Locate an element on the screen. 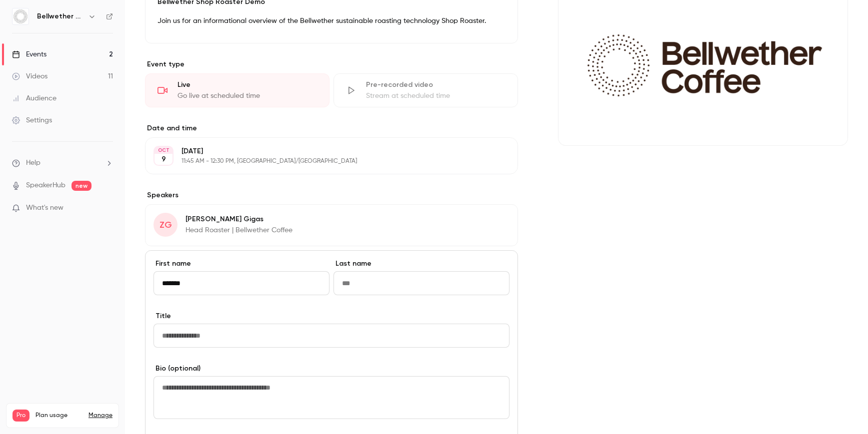  div: Stream at scheduled time is located at coordinates (436, 96).